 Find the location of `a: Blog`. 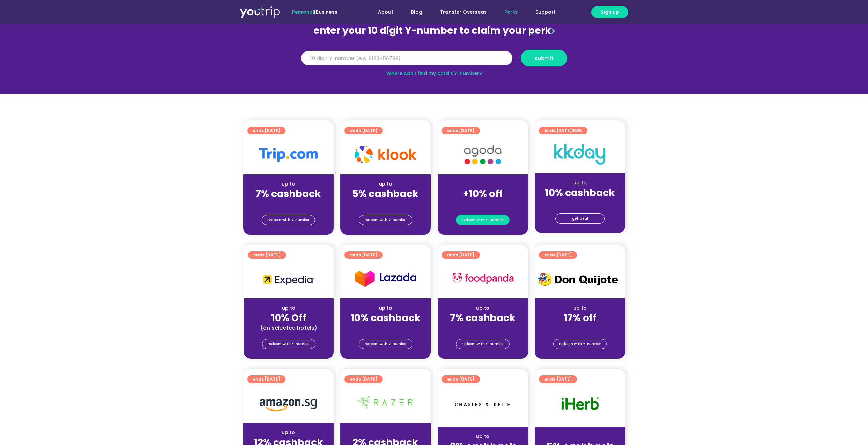

a: Blog is located at coordinates (417, 12).